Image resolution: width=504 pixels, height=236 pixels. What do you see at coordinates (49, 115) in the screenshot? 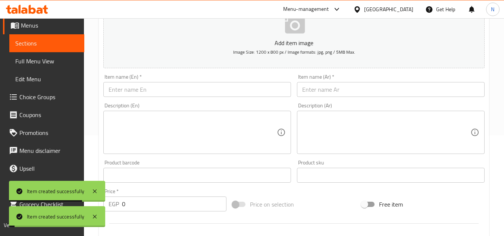
I see `span: Coupons` at bounding box center [49, 115].